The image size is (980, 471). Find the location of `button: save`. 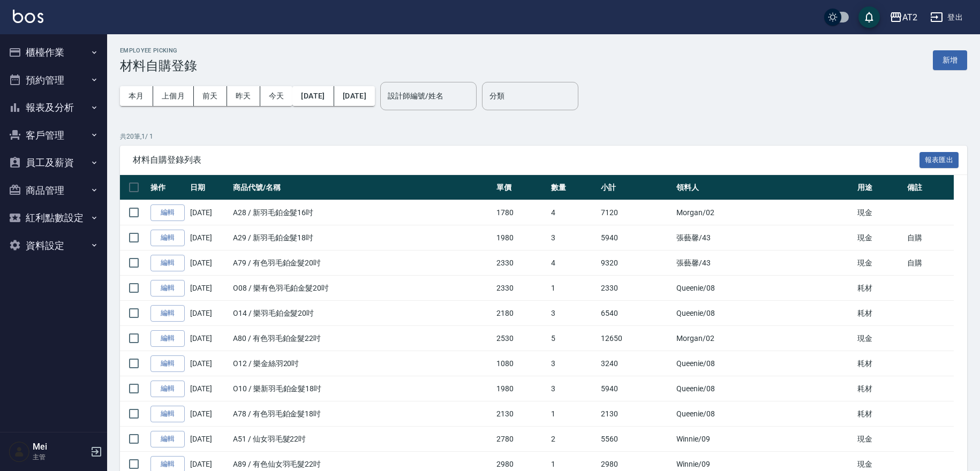

button: save is located at coordinates (869, 17).